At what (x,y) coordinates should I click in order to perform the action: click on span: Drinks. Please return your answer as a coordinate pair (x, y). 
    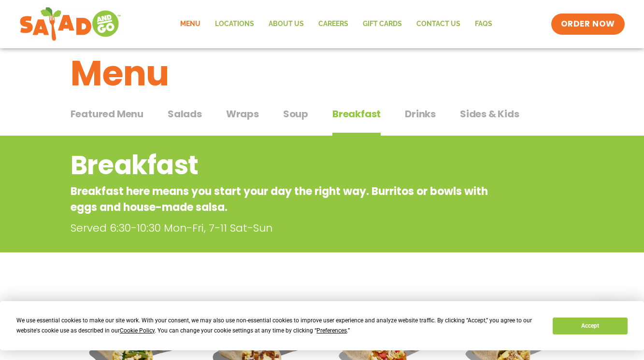
    Looking at the image, I should click on (420, 114).